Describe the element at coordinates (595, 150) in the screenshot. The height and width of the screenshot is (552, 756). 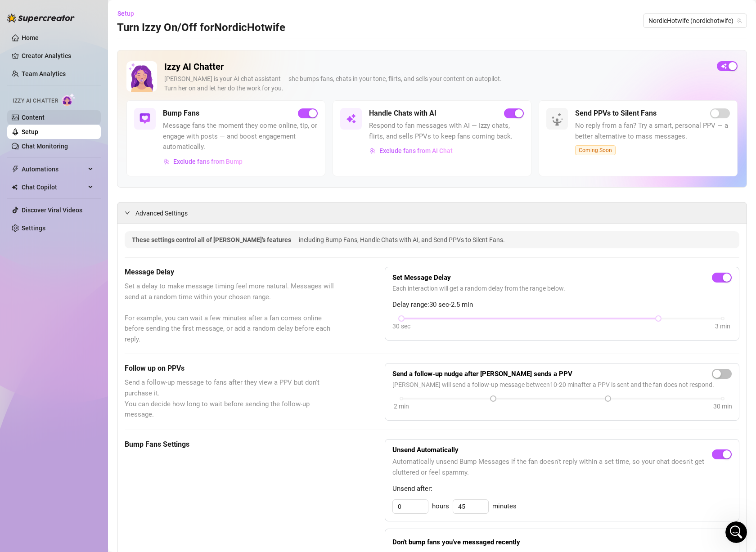
I see `span: Coming Soon` at that location.